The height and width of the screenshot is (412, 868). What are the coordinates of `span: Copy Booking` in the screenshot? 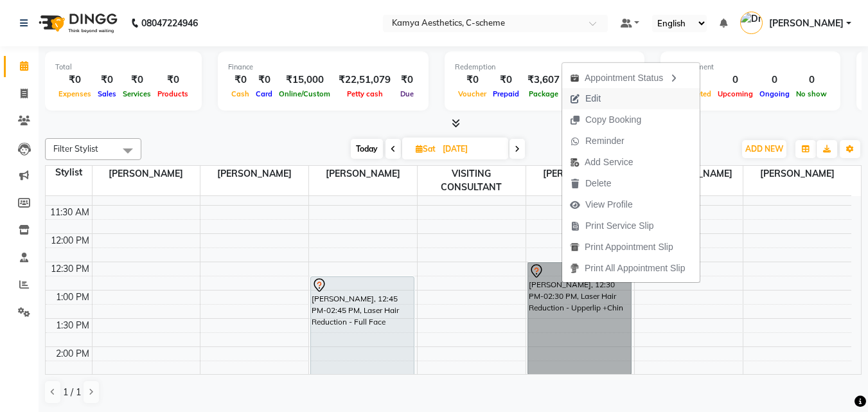 It's located at (613, 120).